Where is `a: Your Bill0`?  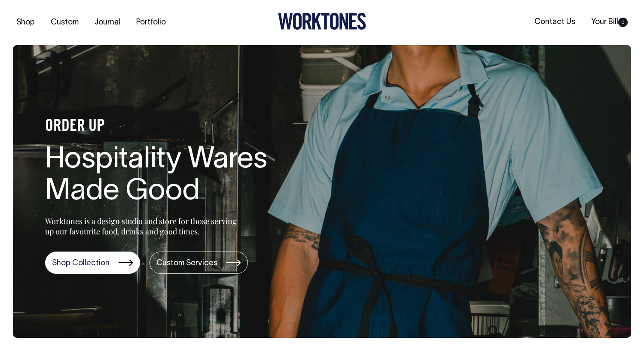 a: Your Bill0 is located at coordinates (609, 22).